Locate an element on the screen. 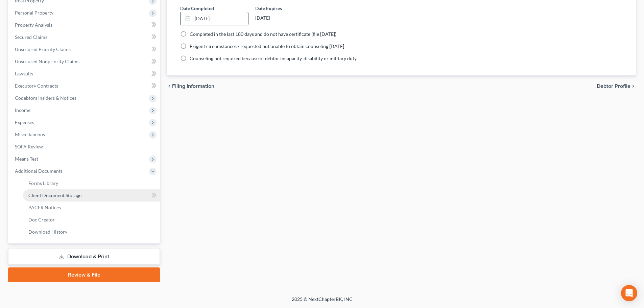  span: Forms Library is located at coordinates (43, 183).